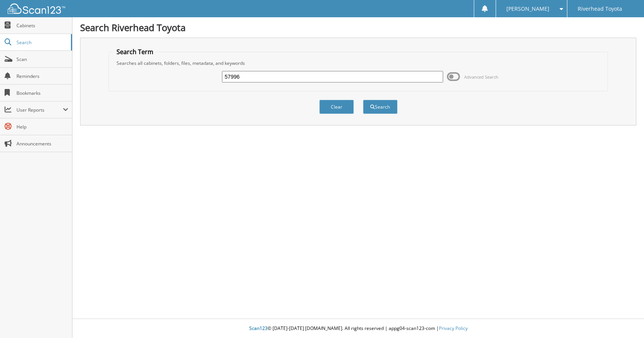 The image size is (644, 338). Describe the element at coordinates (42, 59) in the screenshot. I see `span: Scan` at that location.